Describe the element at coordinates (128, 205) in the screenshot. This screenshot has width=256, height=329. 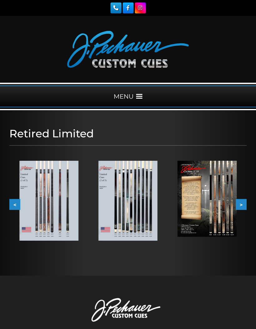
I see `div: Carousel Navigation` at that location.